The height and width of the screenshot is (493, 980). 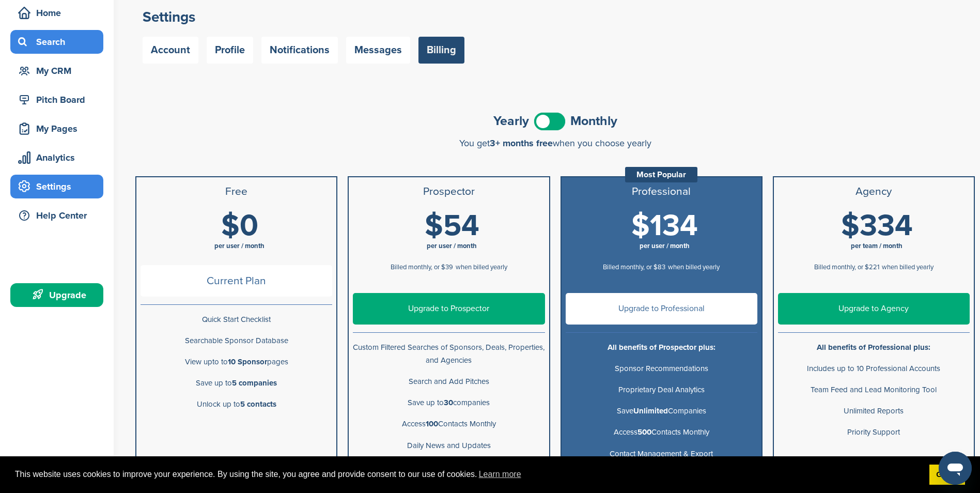 What do you see at coordinates (236, 362) in the screenshot?
I see `p: View upto to pages` at bounding box center [236, 362].